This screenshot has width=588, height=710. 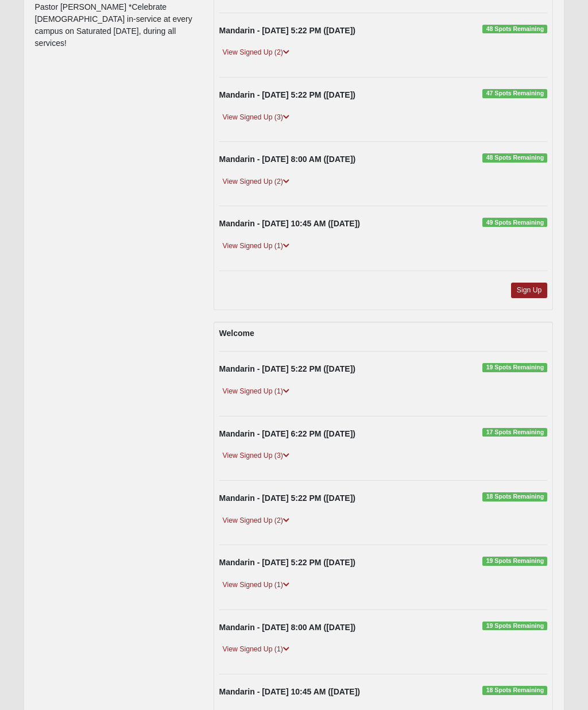 I want to click on span: 49 Spots Remaining, so click(x=515, y=222).